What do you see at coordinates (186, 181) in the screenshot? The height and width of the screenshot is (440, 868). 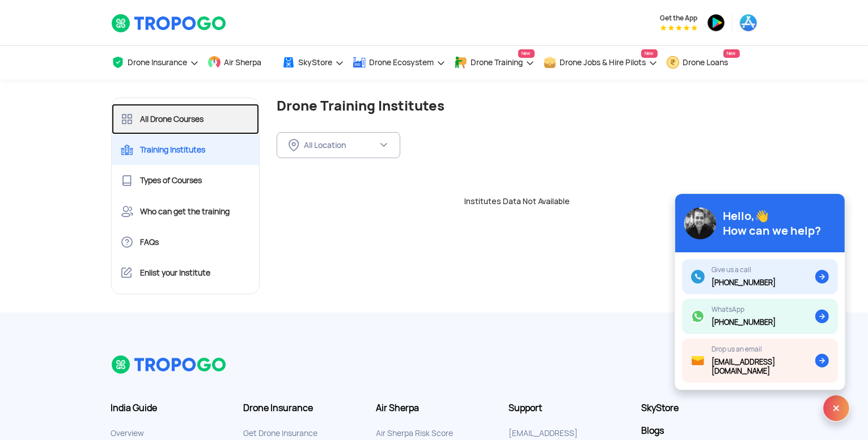 I see `a: Types of Courses` at bounding box center [186, 181].